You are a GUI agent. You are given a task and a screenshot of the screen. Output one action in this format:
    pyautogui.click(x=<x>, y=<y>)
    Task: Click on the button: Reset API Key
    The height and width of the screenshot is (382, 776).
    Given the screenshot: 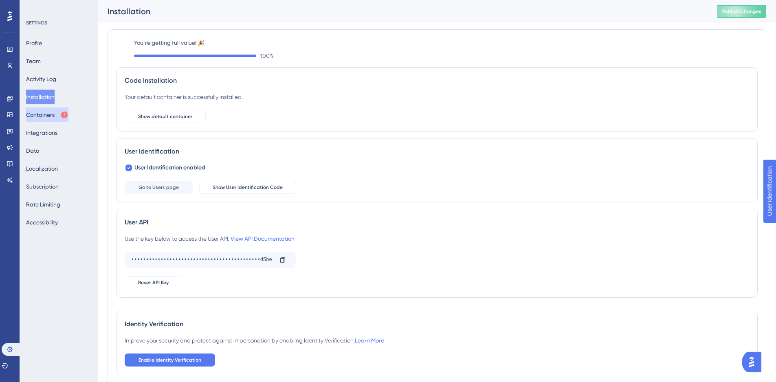 What is the action you would take?
    pyautogui.click(x=153, y=283)
    